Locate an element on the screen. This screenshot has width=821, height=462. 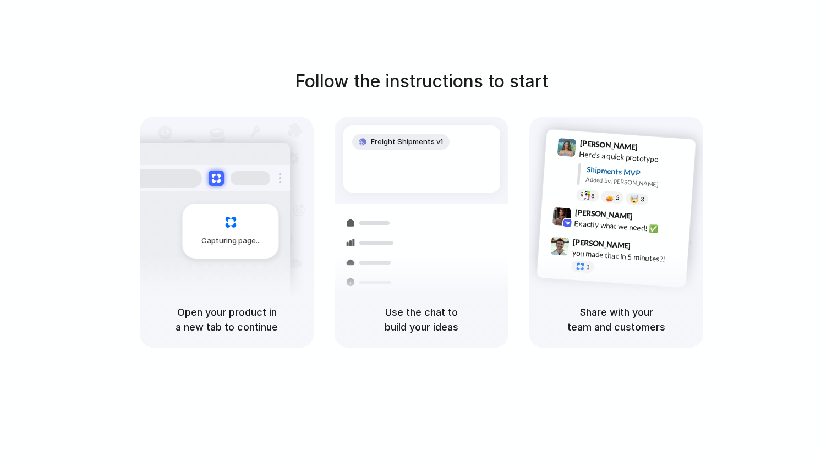
span: 9:41 AM is located at coordinates (652, 149).